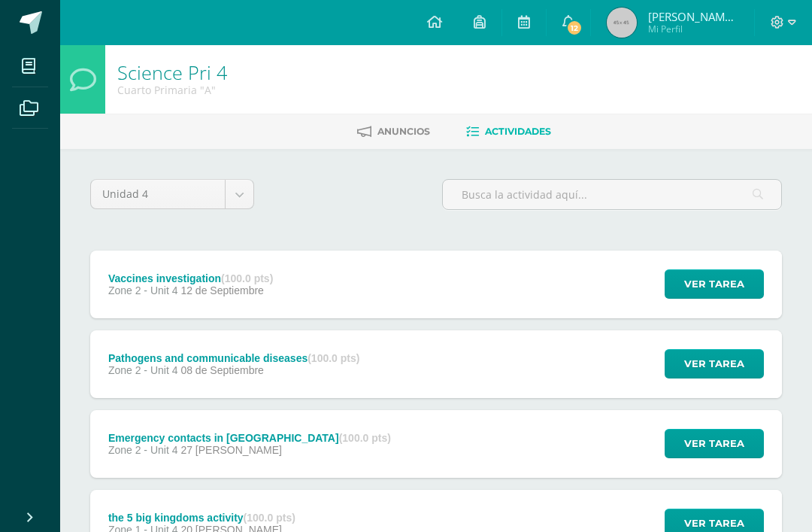  What do you see at coordinates (158, 194) in the screenshot?
I see `span: Unidad 4` at bounding box center [158, 194].